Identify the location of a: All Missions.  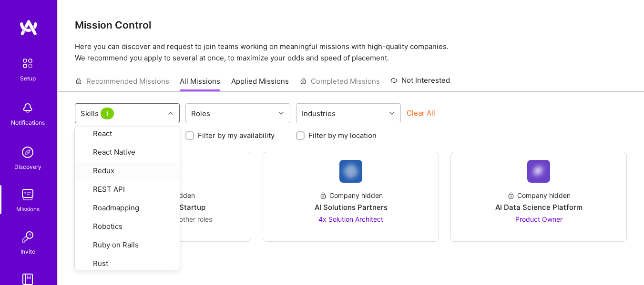
(199, 84).